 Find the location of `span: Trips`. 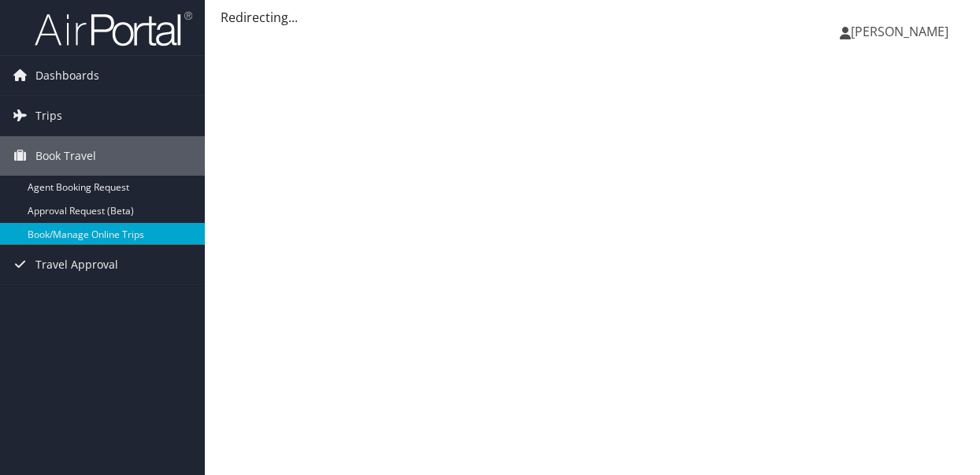

span: Trips is located at coordinates (49, 115).